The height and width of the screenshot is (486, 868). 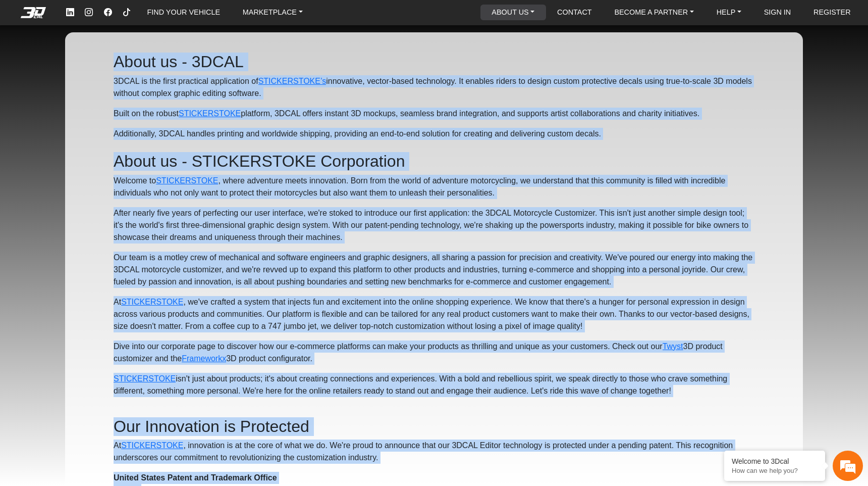 I want to click on p: How can we help you?, so click(x=775, y=471).